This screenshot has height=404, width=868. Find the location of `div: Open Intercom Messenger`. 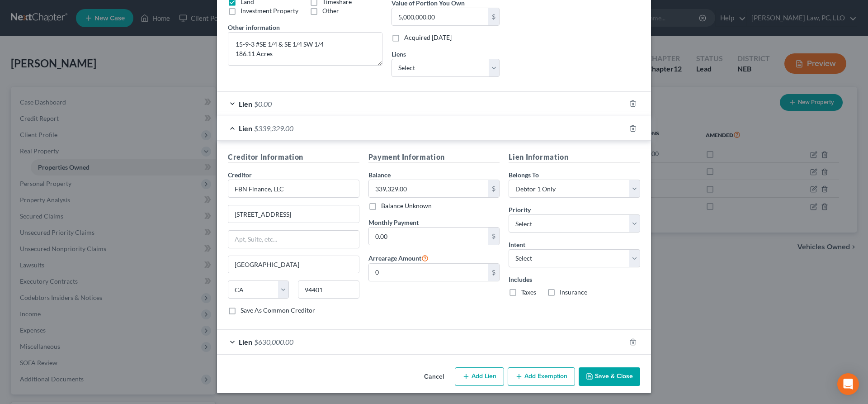

div: Open Intercom Messenger is located at coordinates (848, 384).